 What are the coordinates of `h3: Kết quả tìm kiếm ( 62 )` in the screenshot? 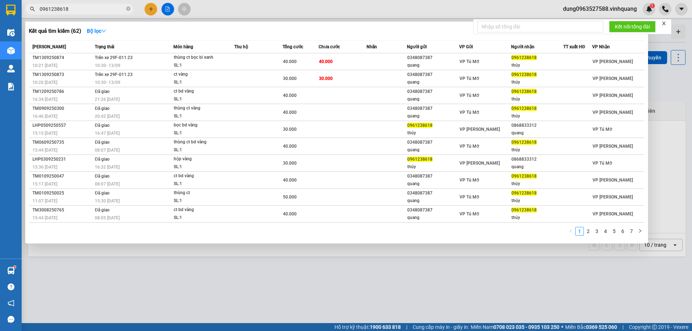 It's located at (55, 31).